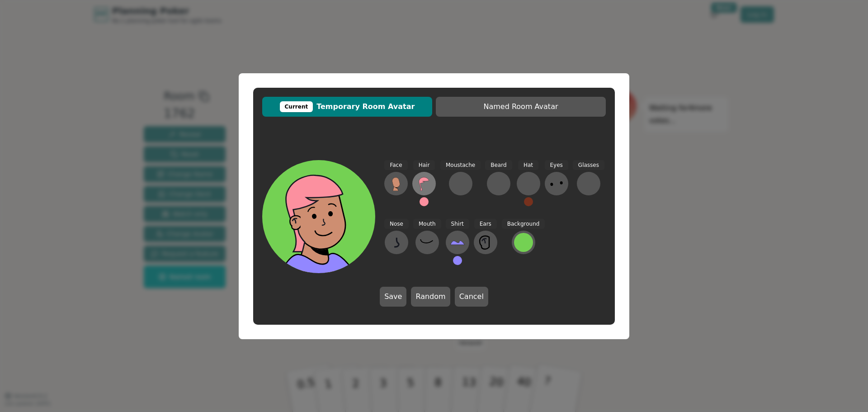  I want to click on span: Moustache, so click(460, 165).